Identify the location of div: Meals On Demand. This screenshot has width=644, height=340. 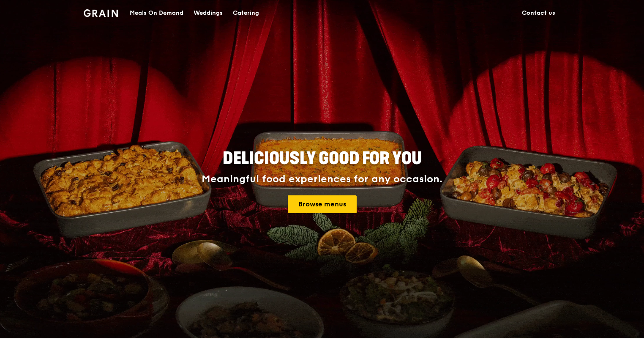
(157, 13).